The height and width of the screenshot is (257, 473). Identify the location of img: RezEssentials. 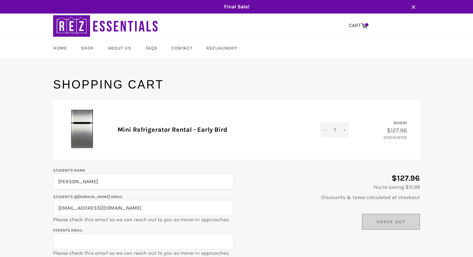
(106, 26).